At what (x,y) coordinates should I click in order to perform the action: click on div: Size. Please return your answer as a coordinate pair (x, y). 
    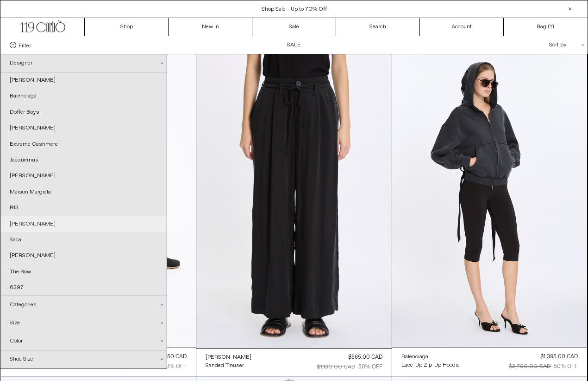
    Looking at the image, I should click on (83, 323).